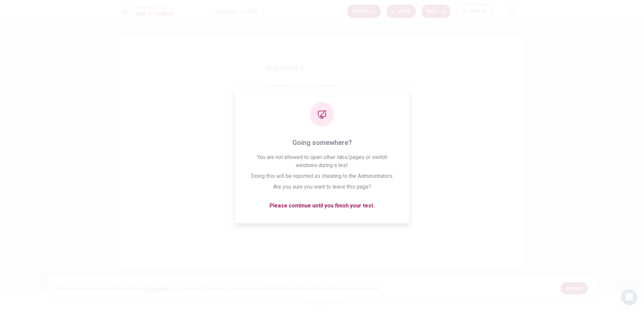 This screenshot has height=312, width=644. I want to click on a: Privacy Policy, so click(158, 289).